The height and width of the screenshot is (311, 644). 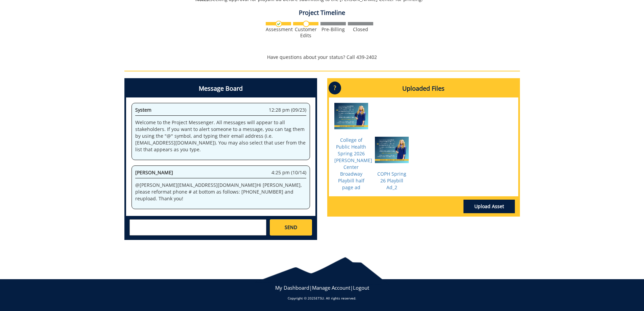 What do you see at coordinates (361, 288) in the screenshot?
I see `a: Logout` at bounding box center [361, 288].